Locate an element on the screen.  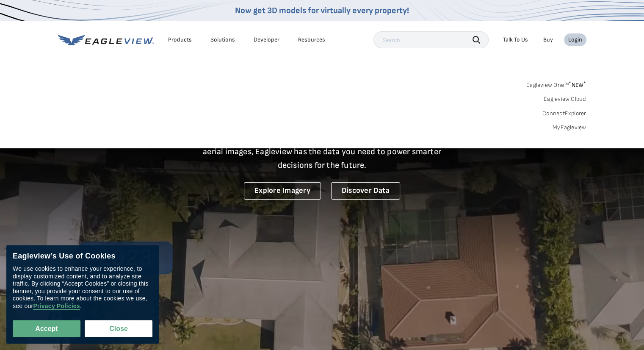
a: Developer is located at coordinates (266, 40).